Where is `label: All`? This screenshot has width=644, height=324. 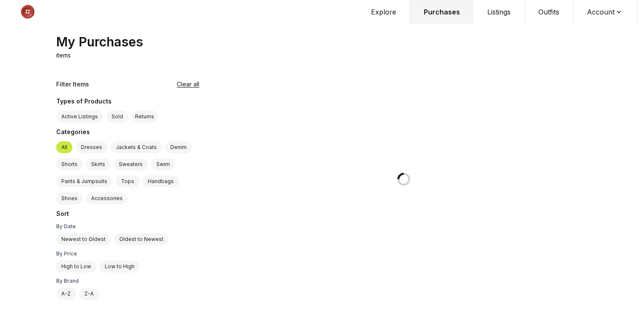
label: All is located at coordinates (64, 148).